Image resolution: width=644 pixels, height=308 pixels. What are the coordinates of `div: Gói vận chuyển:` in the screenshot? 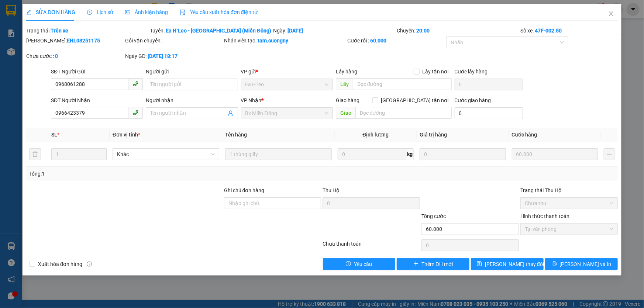 It's located at (174, 40).